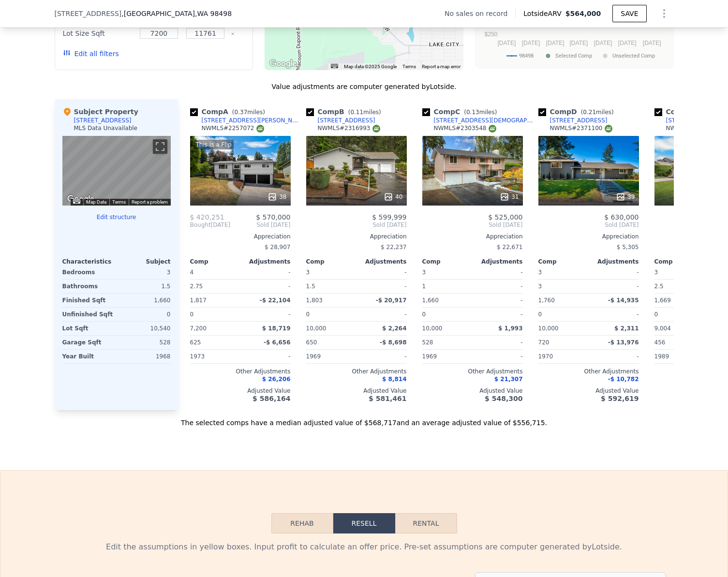 The width and height of the screenshot is (728, 577). What do you see at coordinates (214, 14) in the screenshot?
I see `span: , WA 98498` at bounding box center [214, 14].